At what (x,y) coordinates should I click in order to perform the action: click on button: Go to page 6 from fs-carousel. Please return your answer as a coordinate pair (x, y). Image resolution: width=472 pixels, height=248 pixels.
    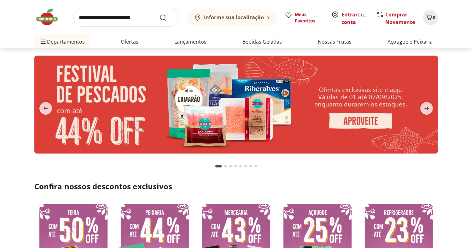
    Looking at the image, I should click on (246, 166).